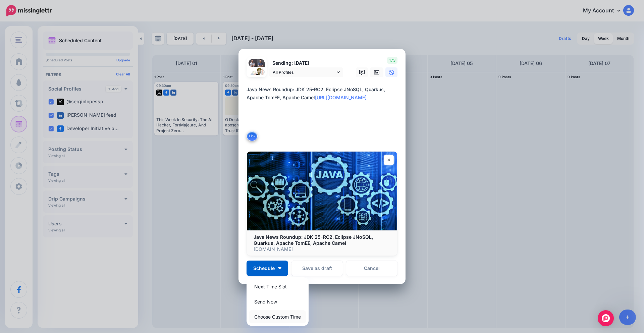 This screenshot has height=333, width=644. Describe the element at coordinates (252, 63) in the screenshot. I see `img: 1745356928895-67863.png` at that location.